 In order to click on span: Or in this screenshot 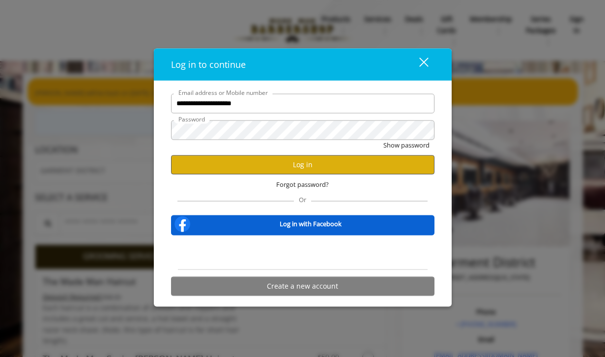, I will do `click(302, 199)`.